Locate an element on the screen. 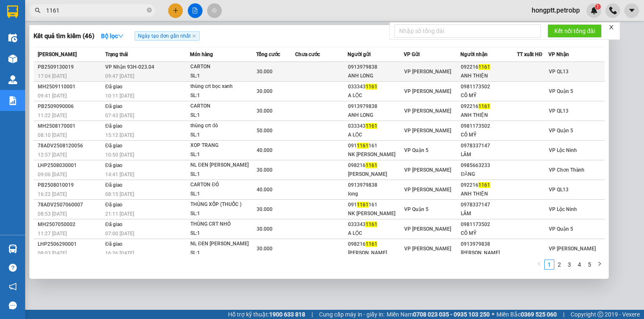  li: 2 is located at coordinates (559, 265).